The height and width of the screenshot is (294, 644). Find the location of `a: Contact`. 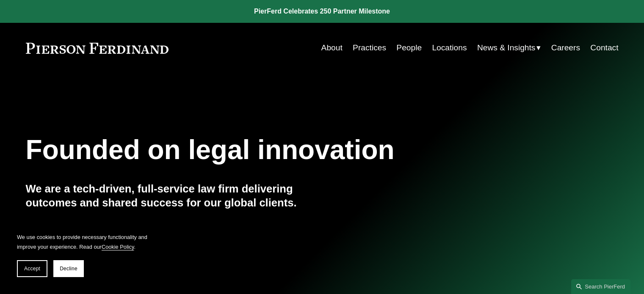

a: Contact is located at coordinates (604, 48).